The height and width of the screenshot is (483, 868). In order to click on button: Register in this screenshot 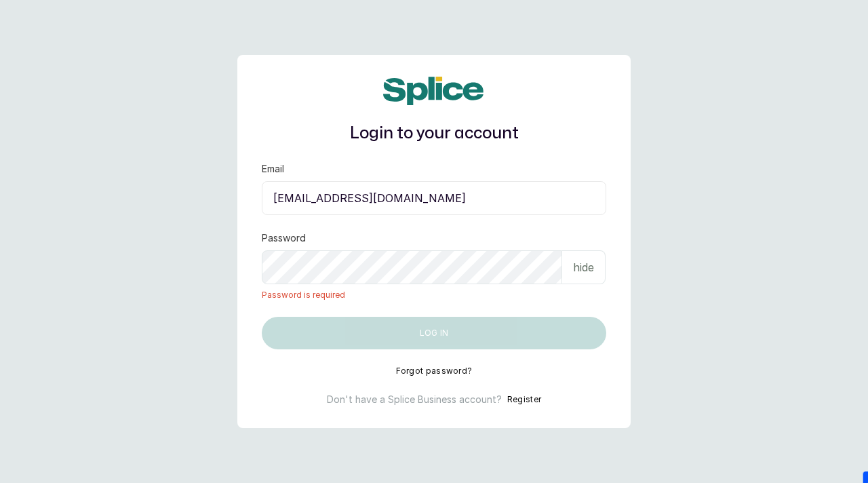, I will do `click(524, 399)`.